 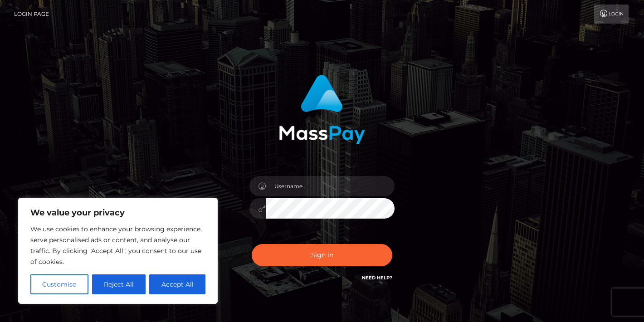 What do you see at coordinates (178, 284) in the screenshot?
I see `button: Accept All` at bounding box center [178, 284].